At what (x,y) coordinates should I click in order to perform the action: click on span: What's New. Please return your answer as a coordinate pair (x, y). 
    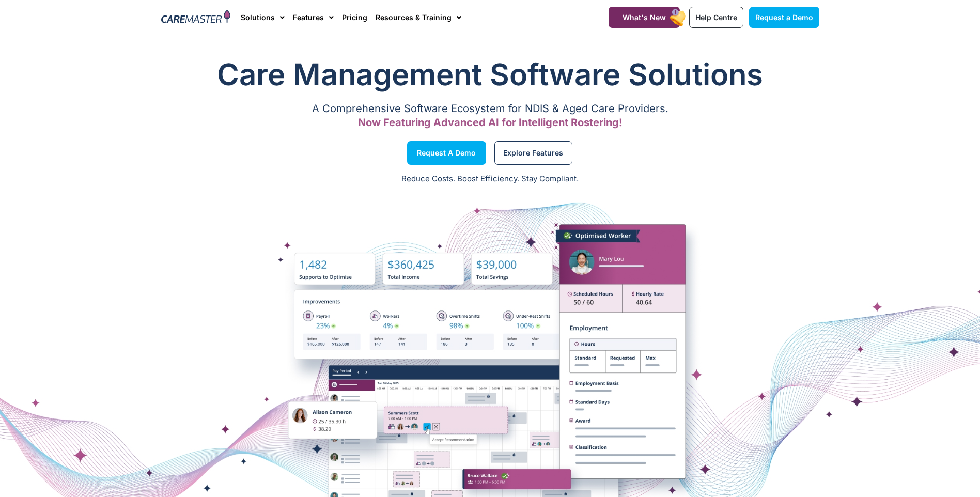
    Looking at the image, I should click on (644, 17).